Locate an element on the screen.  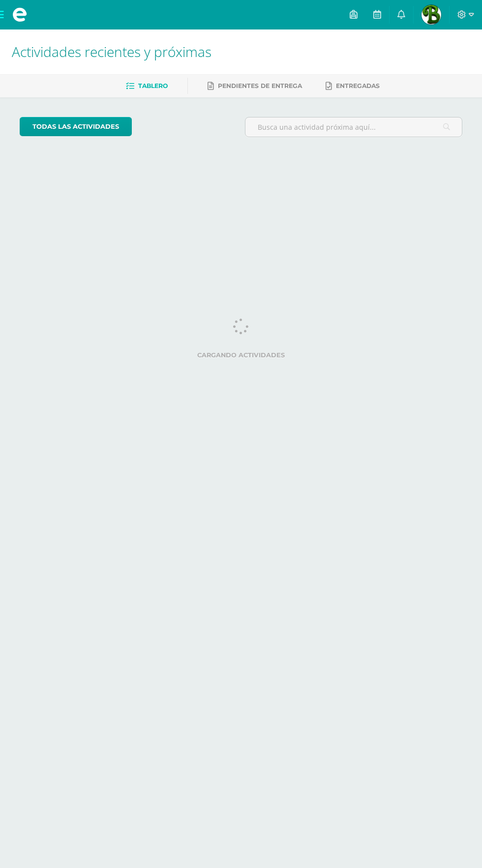
a: todas las Actividades is located at coordinates (75, 126).